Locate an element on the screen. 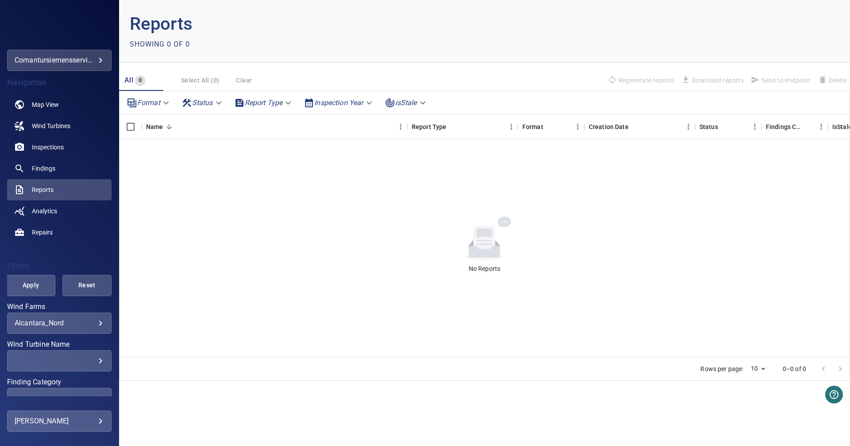 The image size is (850, 446). div: comantursiemensserviceitaly is located at coordinates (59, 60).